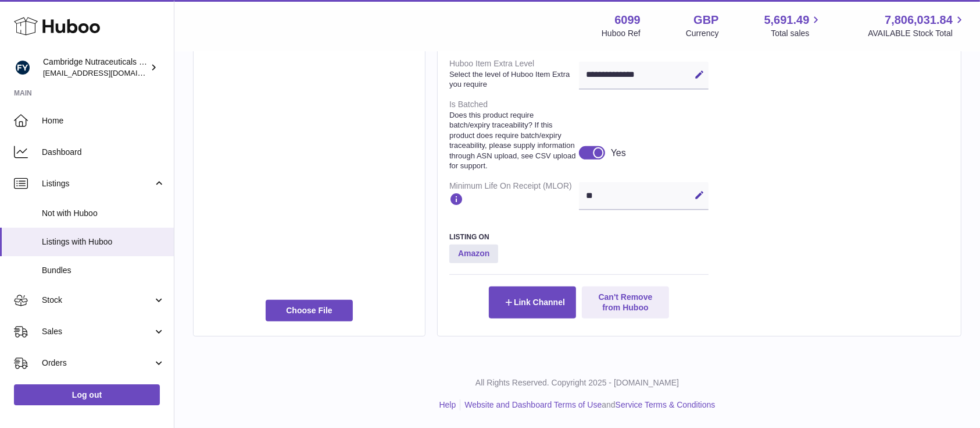  What do you see at coordinates (588, 404) in the screenshot?
I see `li: and` at bounding box center [588, 404].